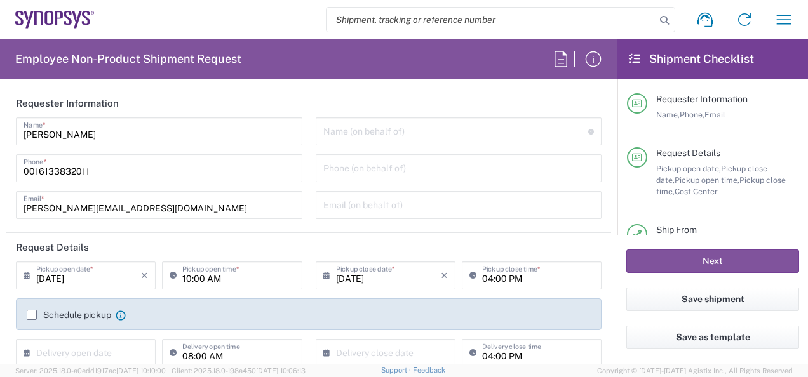 Image resolution: width=808 pixels, height=377 pixels. I want to click on span: Cost Center, so click(696, 191).